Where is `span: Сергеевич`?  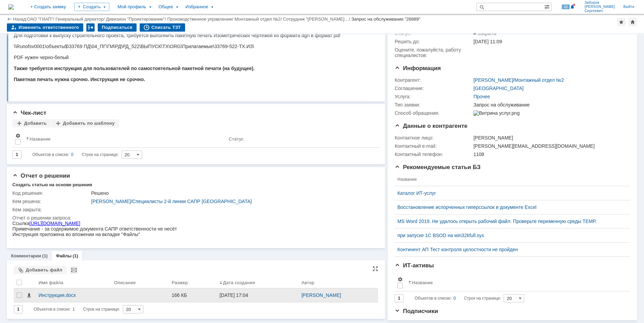 span: Сергеевич is located at coordinates (600, 11).